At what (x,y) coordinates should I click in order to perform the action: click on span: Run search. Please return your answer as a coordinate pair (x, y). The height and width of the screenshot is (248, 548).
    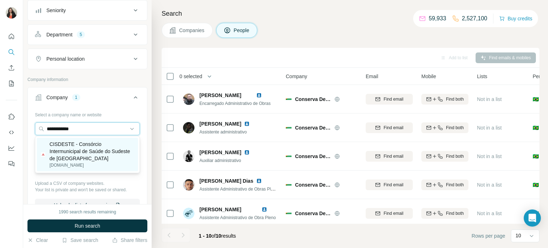
    Looking at the image, I should click on (87, 226).